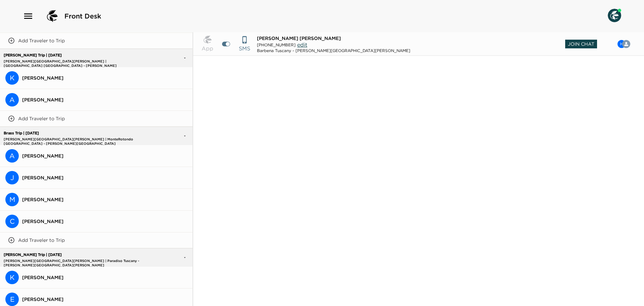 The width and height of the screenshot is (644, 306). What do you see at coordinates (12, 177) in the screenshot?
I see `div: Jeremy Finkelstein` at bounding box center [12, 177].